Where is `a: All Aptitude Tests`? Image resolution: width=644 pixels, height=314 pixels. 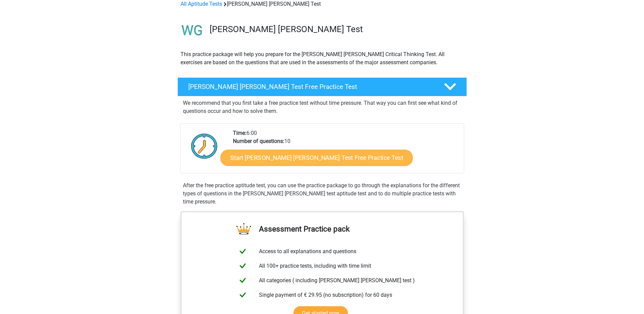 a: All Aptitude Tests is located at coordinates (201, 4).